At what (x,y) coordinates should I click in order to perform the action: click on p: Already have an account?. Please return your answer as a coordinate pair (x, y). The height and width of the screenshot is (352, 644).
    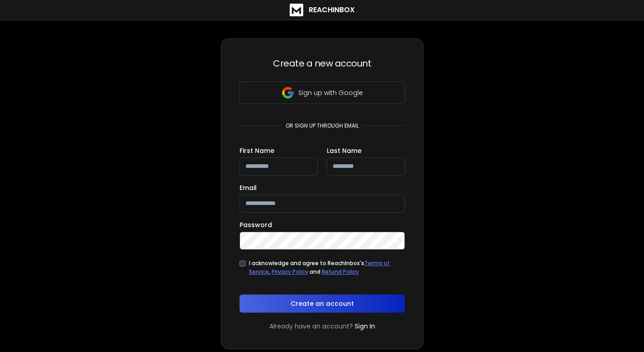
    Looking at the image, I should click on (311, 326).